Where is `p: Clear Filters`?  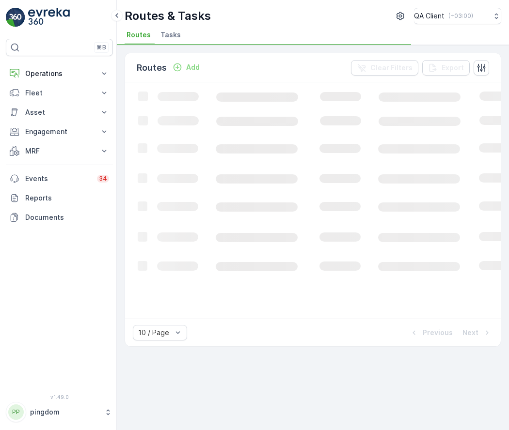
p: Clear Filters is located at coordinates (391, 68).